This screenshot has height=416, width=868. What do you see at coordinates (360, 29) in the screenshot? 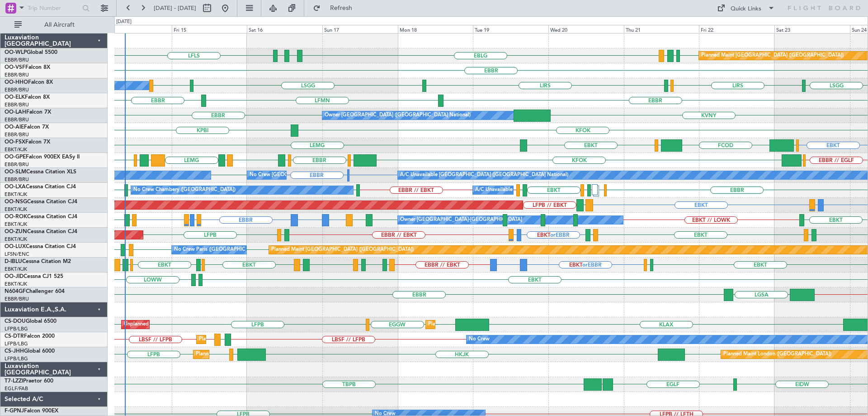
I see `div: Sun 17` at bounding box center [360, 29].